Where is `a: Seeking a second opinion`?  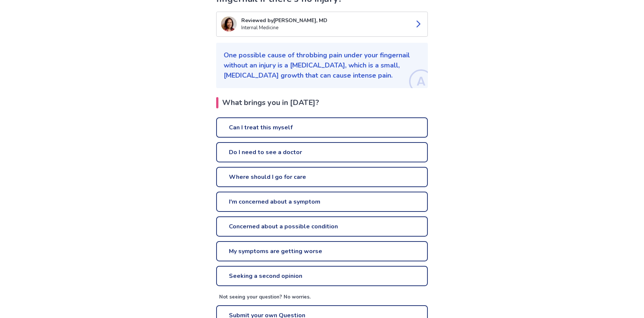
a: Seeking a second opinion is located at coordinates (322, 276).